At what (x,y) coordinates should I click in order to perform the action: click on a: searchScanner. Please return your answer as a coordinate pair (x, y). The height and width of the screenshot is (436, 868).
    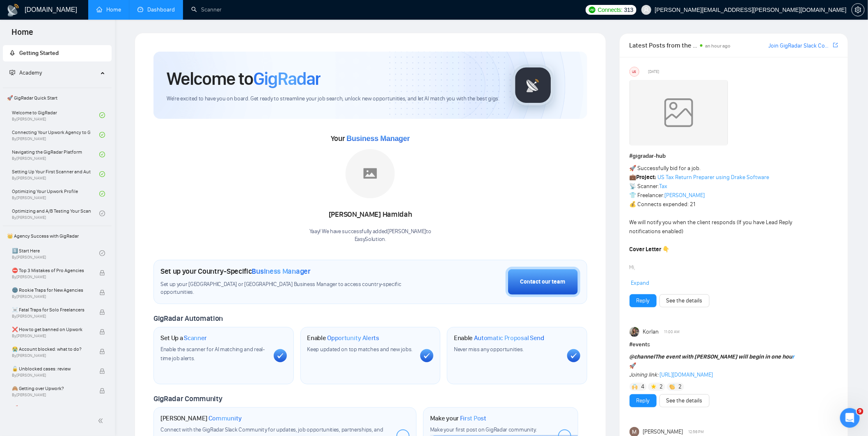
    Looking at the image, I should click on (206, 9).